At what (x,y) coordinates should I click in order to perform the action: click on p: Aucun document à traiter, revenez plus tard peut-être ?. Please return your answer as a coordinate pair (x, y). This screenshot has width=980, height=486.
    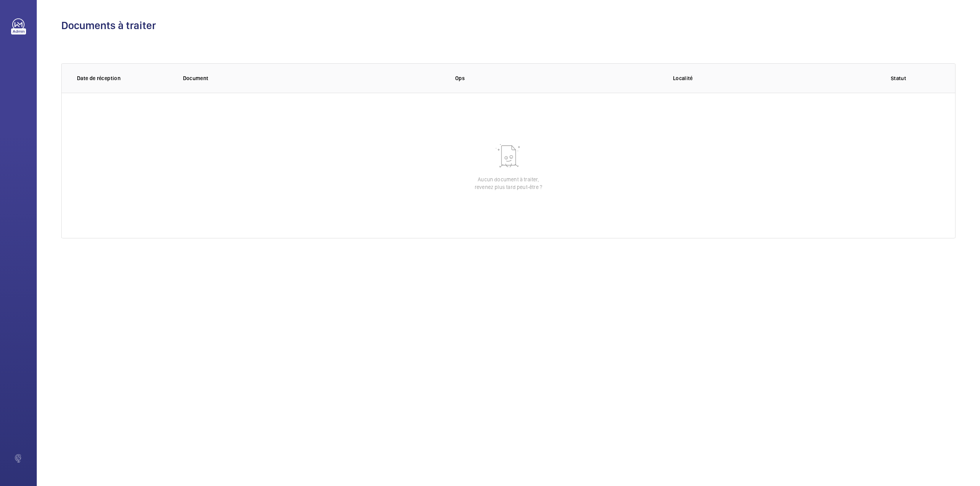
    Looking at the image, I should click on (509, 183).